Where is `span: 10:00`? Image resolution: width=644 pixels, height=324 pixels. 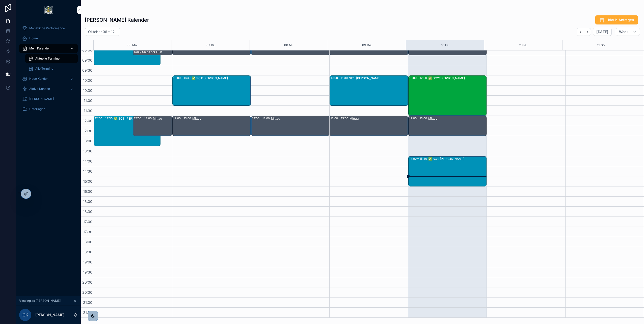 span: 10:00 is located at coordinates (88, 80).